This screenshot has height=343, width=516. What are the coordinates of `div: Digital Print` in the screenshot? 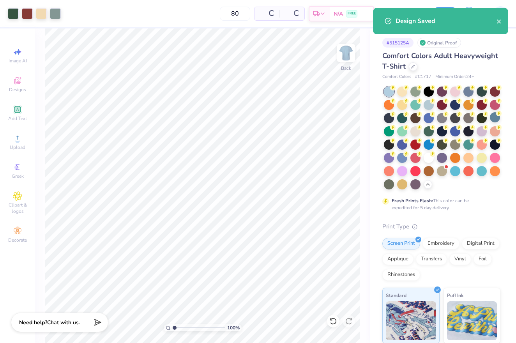 It's located at (481, 244).